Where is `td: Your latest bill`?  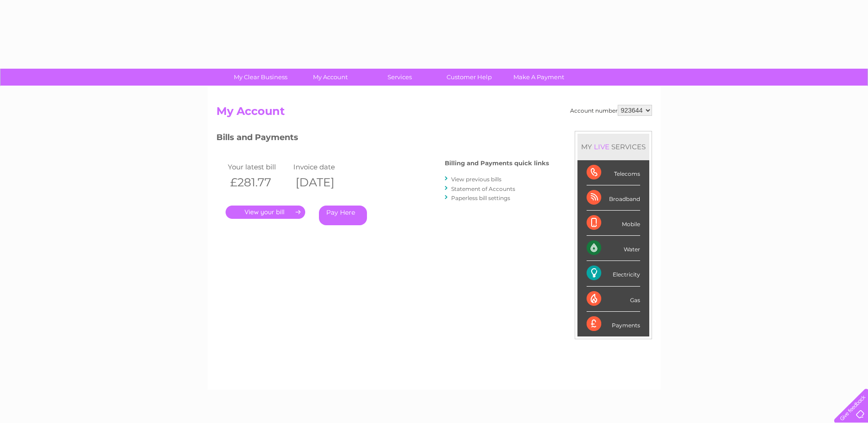 td: Your latest bill is located at coordinates (258, 167).